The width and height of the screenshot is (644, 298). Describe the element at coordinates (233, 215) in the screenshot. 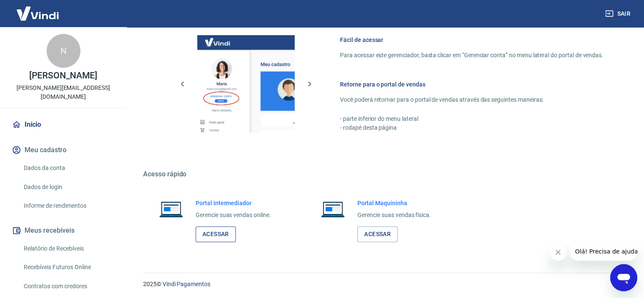

I see `p: Gerencie suas vendas online.` at that location.